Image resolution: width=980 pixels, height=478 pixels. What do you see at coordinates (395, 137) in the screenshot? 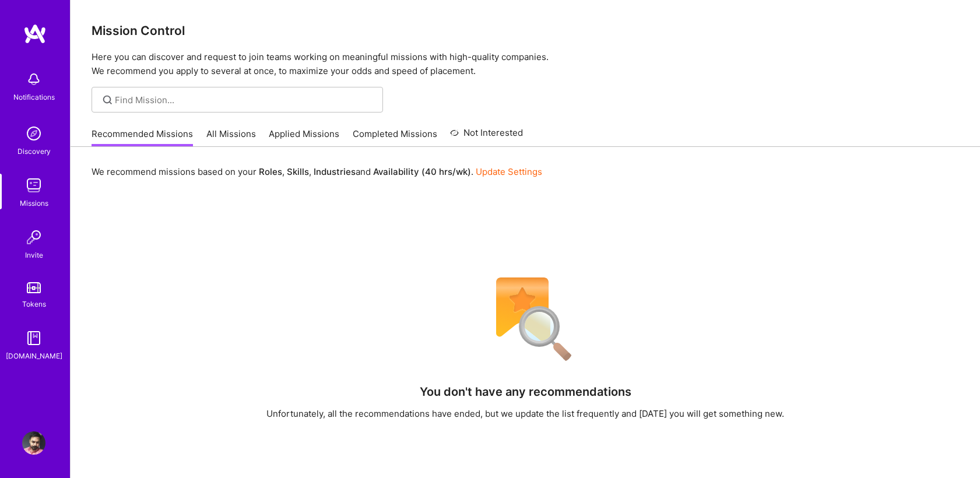
I see `a: Completed Missions` at bounding box center [395, 137].